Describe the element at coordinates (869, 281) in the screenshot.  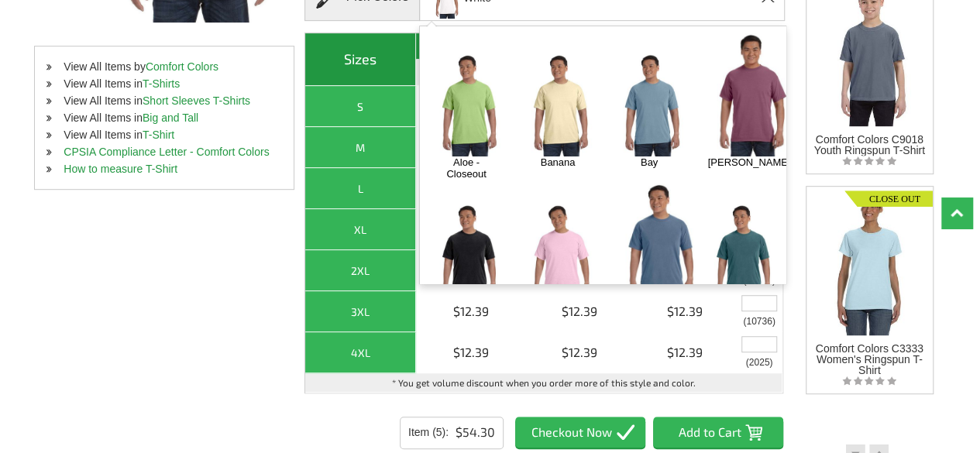
I see `a: Closeout Comfort Colors C3333 Women's Ringspun T-Shirt` at that location.